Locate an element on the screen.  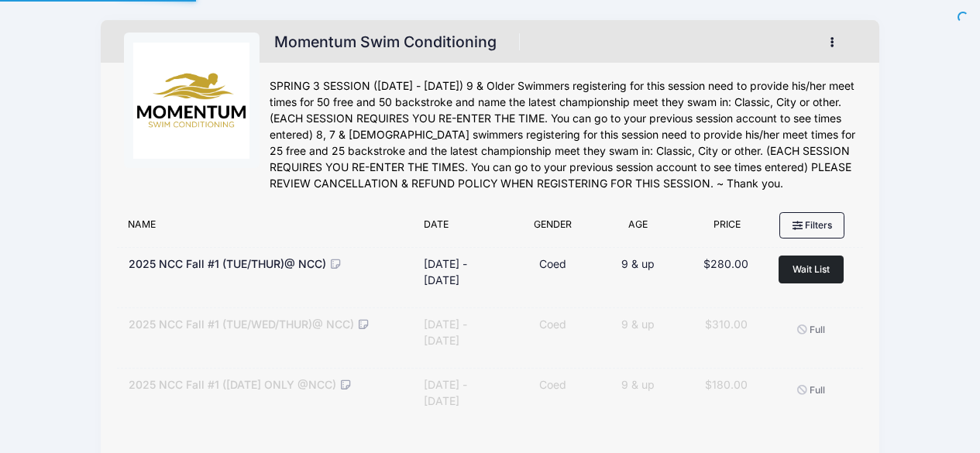
h1: Momentum Swim Conditioning is located at coordinates (386, 42).